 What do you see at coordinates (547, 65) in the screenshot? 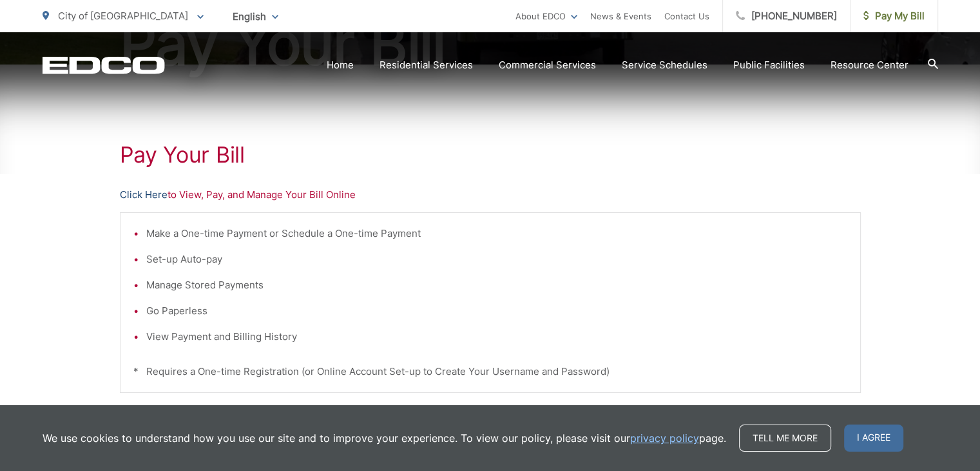
I see `a: Commercial Services` at bounding box center [547, 65].